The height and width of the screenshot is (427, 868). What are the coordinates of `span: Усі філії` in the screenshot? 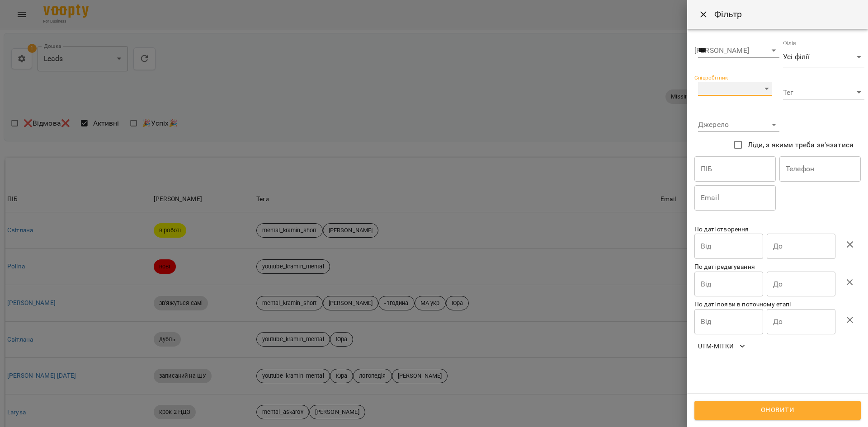 It's located at (818, 57).